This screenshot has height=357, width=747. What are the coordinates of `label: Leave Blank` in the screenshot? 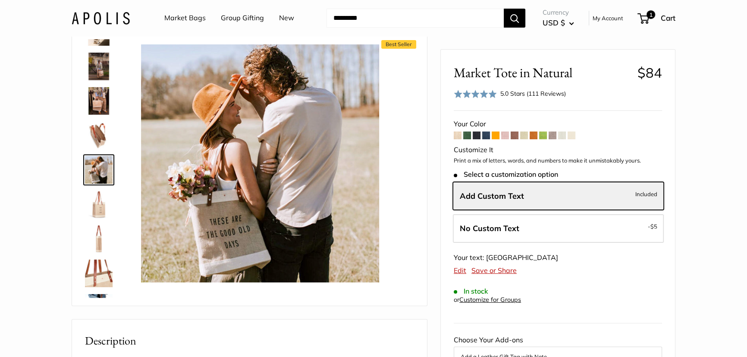 It's located at (558, 229).